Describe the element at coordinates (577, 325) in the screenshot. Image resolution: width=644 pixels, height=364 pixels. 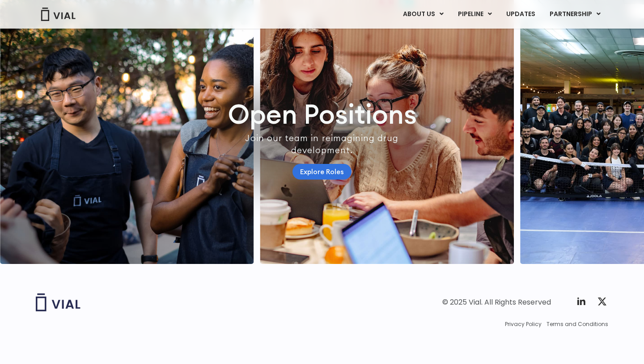
I see `span: Terms and Conditions` at that location.